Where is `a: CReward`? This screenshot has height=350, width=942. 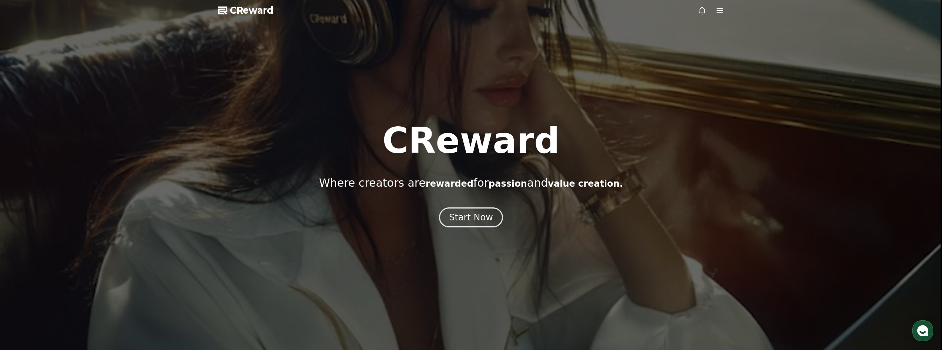 a: CReward is located at coordinates (246, 10).